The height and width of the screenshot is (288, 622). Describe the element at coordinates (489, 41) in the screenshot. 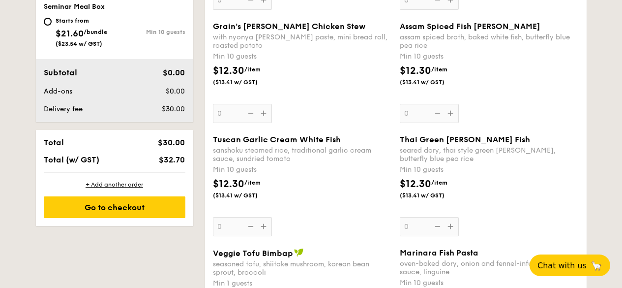

I see `div: assam spiced broth, baked white fish, butterfly blue pea rice` at that location.